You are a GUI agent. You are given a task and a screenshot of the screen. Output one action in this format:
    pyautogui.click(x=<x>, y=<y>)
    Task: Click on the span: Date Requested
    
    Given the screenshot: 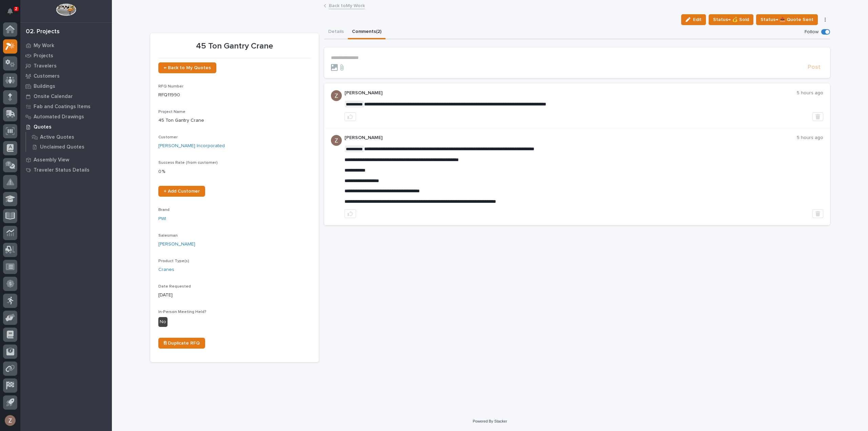 What is the action you would take?
    pyautogui.click(x=175, y=286)
    